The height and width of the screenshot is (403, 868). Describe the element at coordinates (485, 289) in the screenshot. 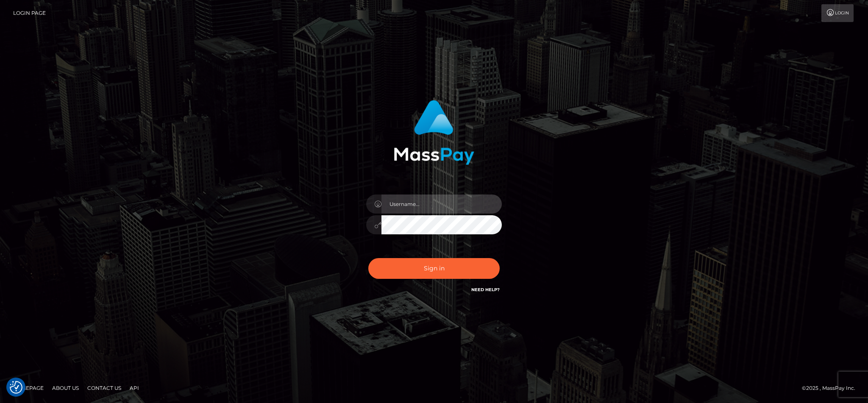

I see `a: Need Help?` at that location.